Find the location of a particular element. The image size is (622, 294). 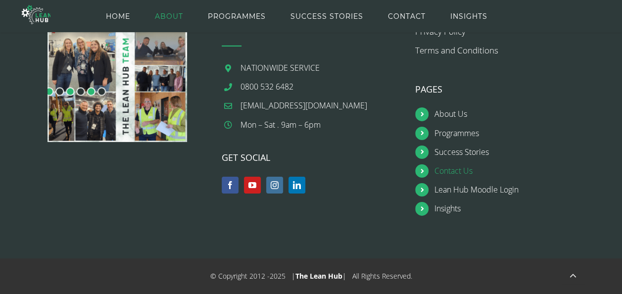

a: Programmes is located at coordinates (514, 133).